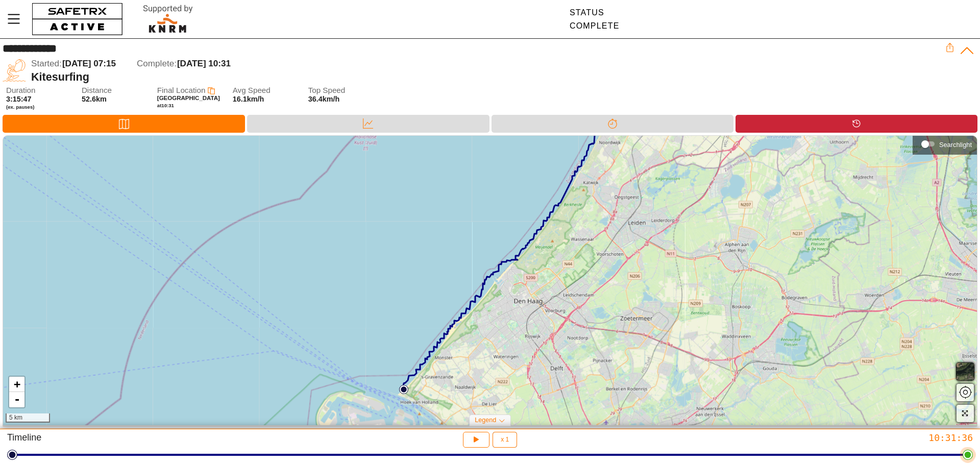  Describe the element at coordinates (14, 71) in the screenshot. I see `img: KITE_SURFING.svg` at that location.